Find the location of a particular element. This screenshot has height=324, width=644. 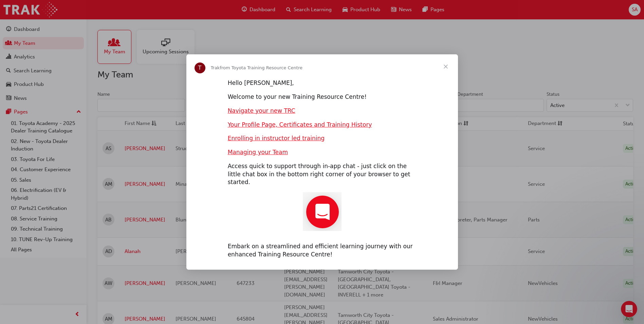

div: Access quick to support through in-app chat - just click on the little chat box in the bottom rig... is located at coordinates (322, 174).